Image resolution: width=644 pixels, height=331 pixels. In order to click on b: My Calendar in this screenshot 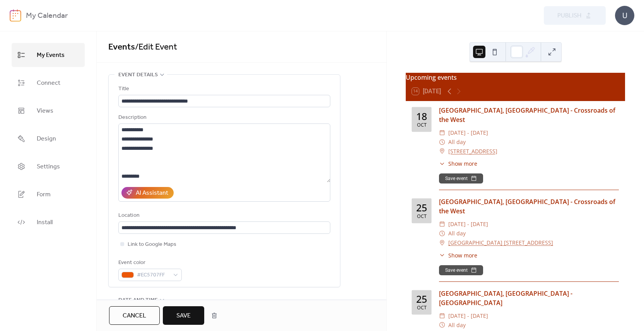, I will do `click(47, 16)`.